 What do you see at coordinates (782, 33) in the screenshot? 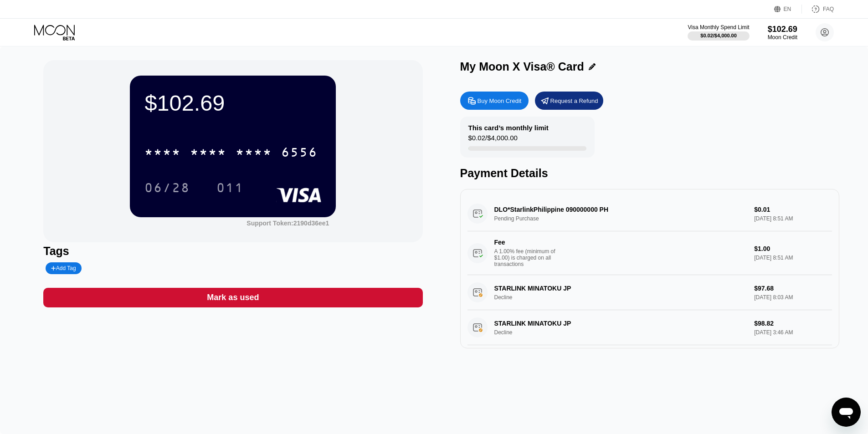
I see `div: $102.69Moon Credit` at bounding box center [782, 33].